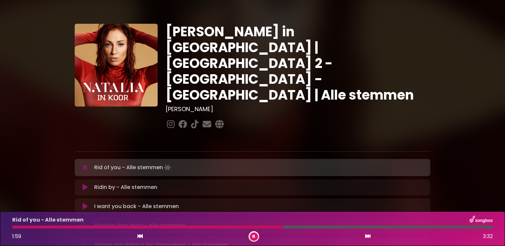 This screenshot has height=246, width=505. Describe the element at coordinates (168, 168) in the screenshot. I see `img: waveform4.gif` at that location.